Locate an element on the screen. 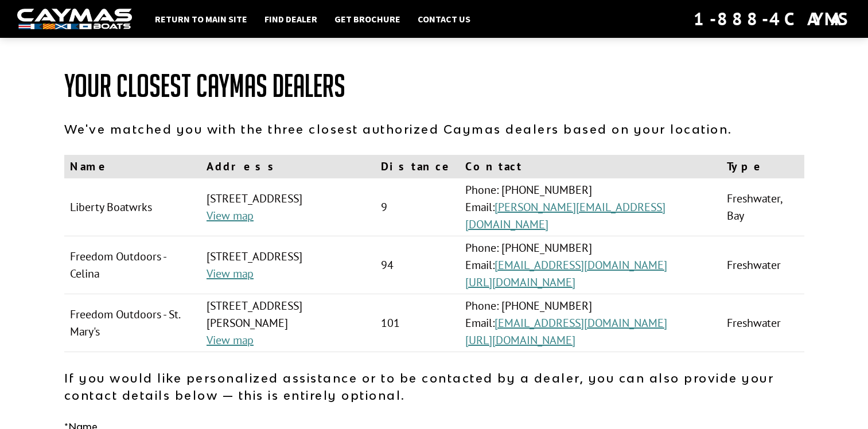 The image size is (868, 429). td: 101 is located at coordinates (417, 323).